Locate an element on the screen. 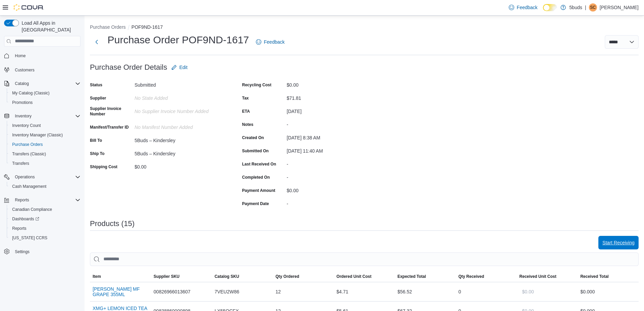  span: Customers is located at coordinates (25, 70).